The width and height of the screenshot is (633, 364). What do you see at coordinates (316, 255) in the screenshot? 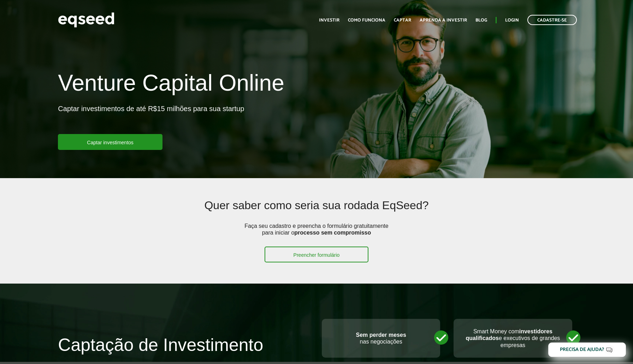
I see `a: Preencher formulário` at bounding box center [316, 255].